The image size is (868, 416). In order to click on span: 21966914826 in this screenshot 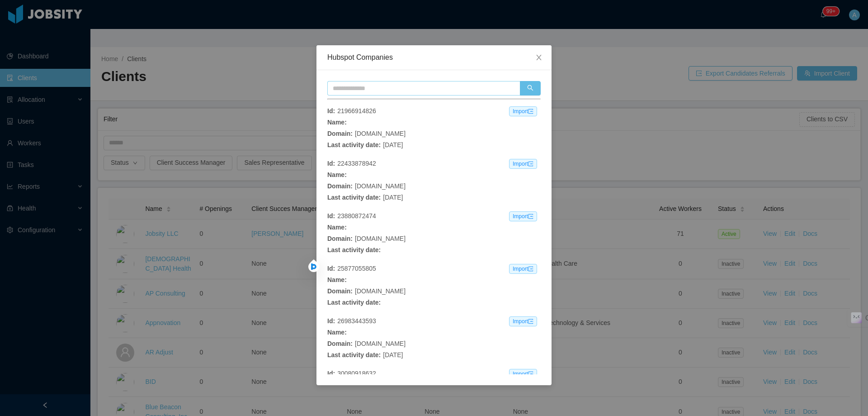, I will do `click(357, 111)`.